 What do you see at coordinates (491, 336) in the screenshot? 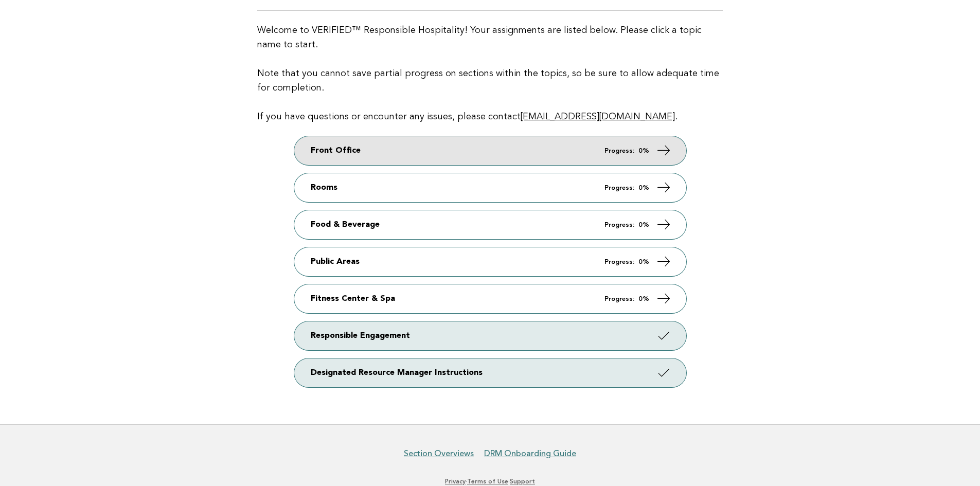
I see `a: Responsible Engagement` at bounding box center [491, 336].